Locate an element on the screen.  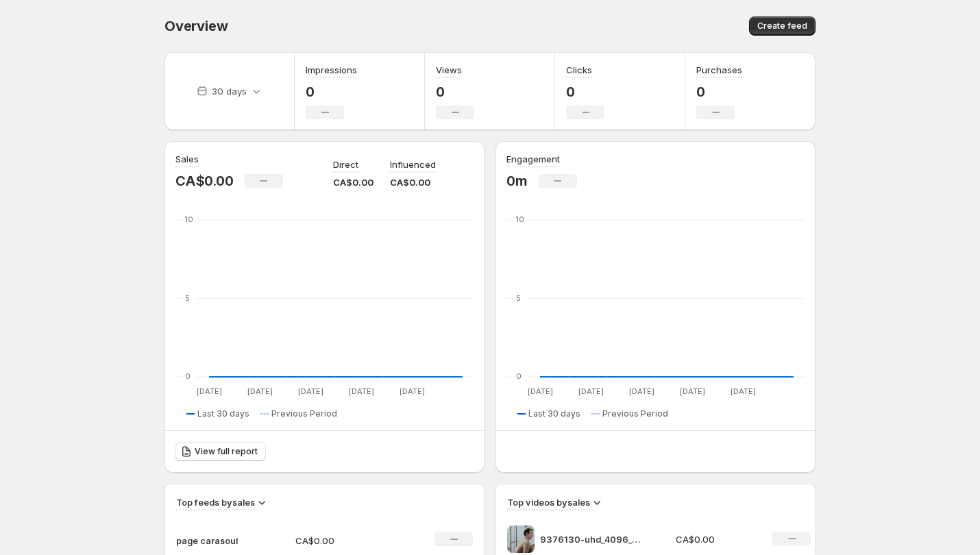
p: 30 days is located at coordinates (229, 91).